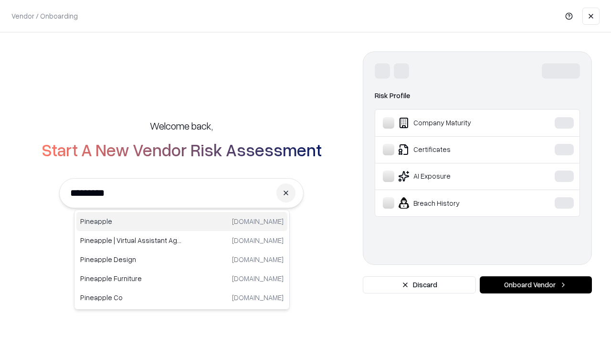 This screenshot has width=611, height=343. What do you see at coordinates (535, 285) in the screenshot?
I see `button: Onboard Vendor` at bounding box center [535, 285].